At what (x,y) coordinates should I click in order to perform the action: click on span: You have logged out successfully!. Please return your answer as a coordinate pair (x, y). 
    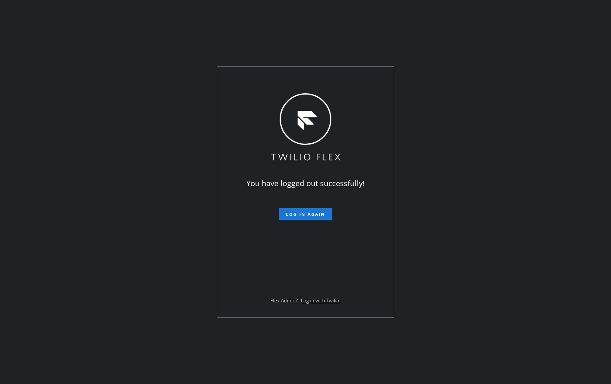
    Looking at the image, I should click on (305, 183).